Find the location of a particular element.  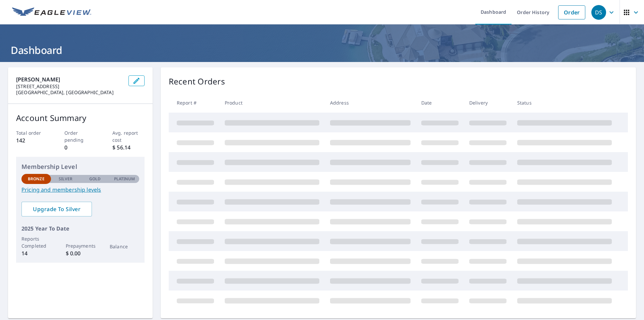

p: 2025 Year To Date is located at coordinates (80, 229).